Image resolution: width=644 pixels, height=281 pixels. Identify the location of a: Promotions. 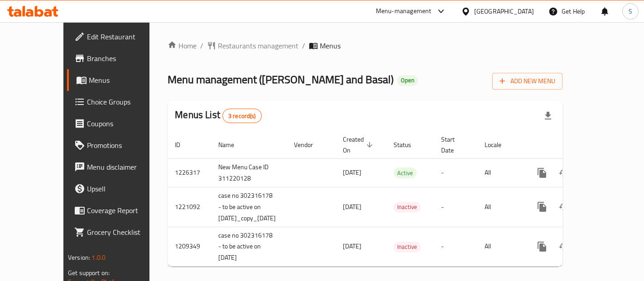
(119, 145).